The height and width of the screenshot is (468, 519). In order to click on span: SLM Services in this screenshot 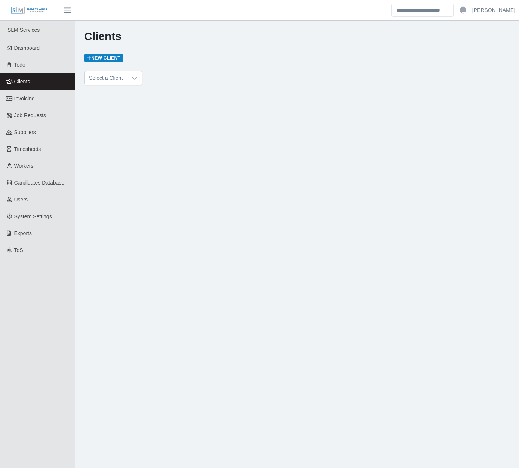, I will do `click(24, 30)`.